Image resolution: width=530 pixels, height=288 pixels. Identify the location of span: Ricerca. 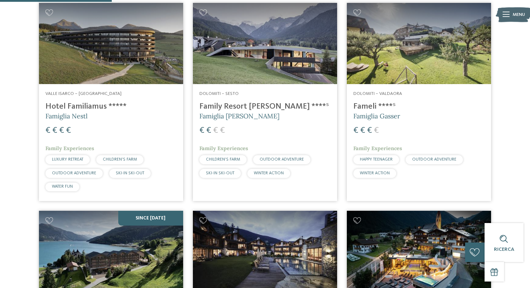
(504, 249).